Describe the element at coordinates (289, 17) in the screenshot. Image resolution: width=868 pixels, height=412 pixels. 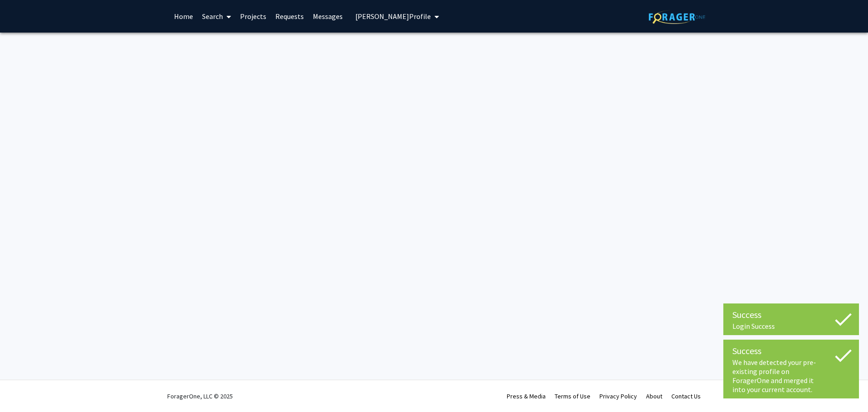
I see `a: Requests` at that location.